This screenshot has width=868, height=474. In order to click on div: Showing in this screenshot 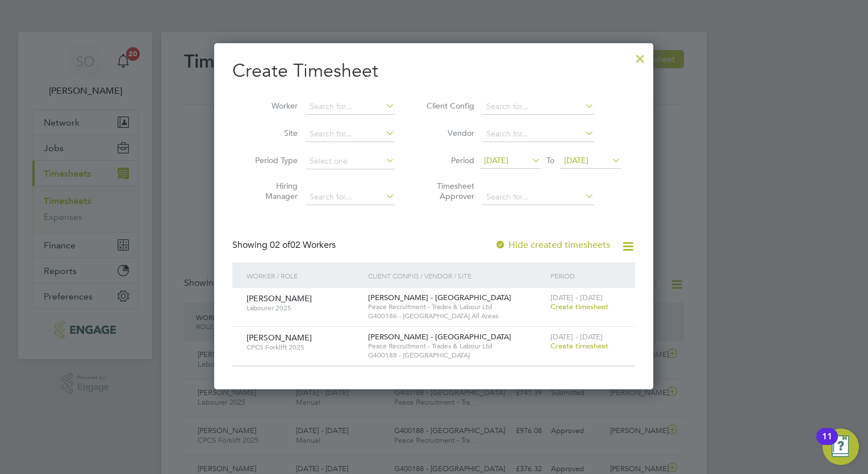, I will do `click(285, 245)`.